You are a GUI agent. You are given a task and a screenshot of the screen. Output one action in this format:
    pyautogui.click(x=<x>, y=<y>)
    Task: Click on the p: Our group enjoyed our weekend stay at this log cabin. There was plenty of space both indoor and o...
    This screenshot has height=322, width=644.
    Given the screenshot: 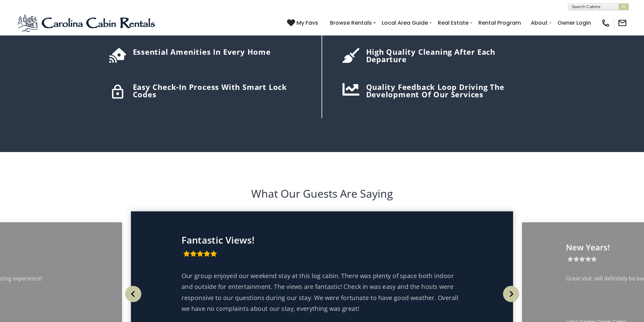 What is the action you would take?
    pyautogui.click(x=322, y=292)
    